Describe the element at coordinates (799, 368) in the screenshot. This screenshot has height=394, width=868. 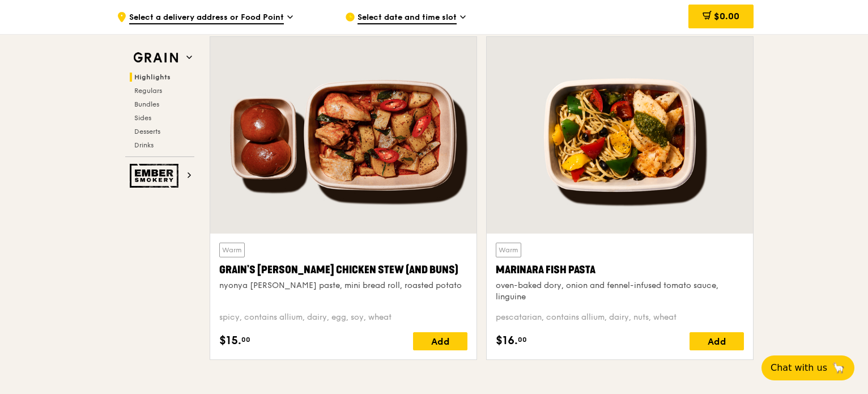
I see `span: Chat with us` at that location.